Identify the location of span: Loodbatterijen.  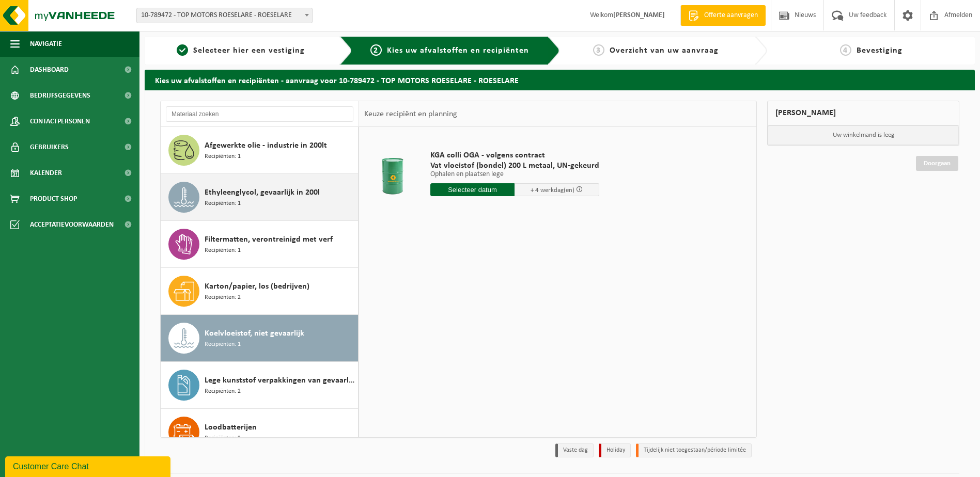
(231, 428).